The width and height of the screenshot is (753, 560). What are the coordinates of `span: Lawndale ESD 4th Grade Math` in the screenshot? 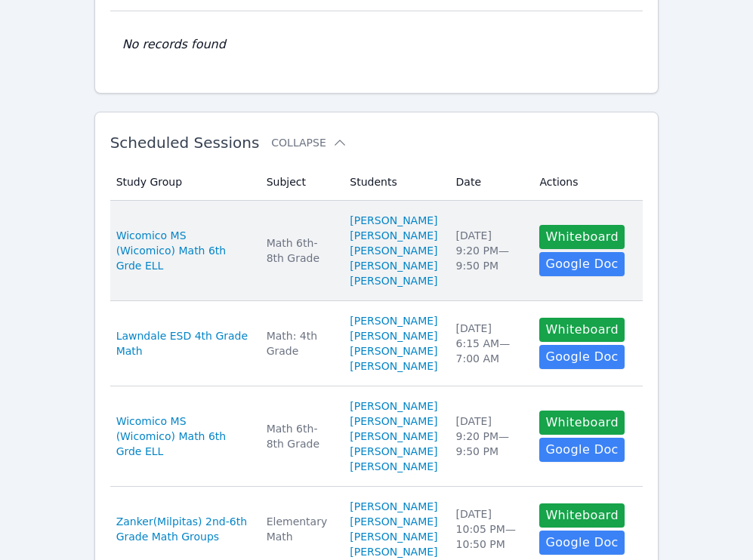 It's located at (182, 343).